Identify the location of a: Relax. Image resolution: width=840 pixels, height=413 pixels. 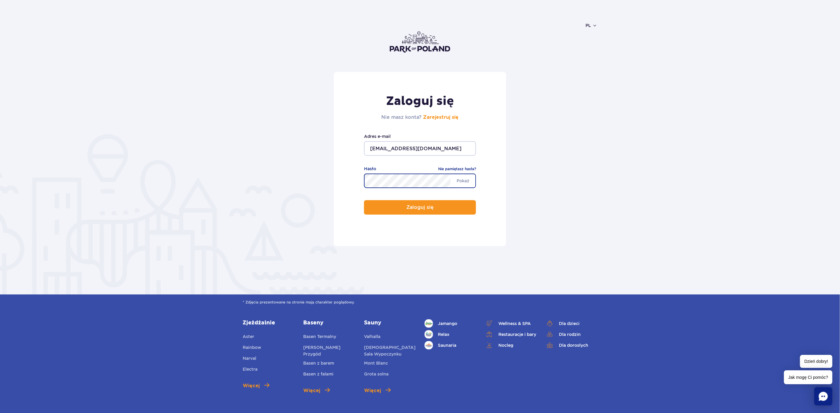
(450, 334).